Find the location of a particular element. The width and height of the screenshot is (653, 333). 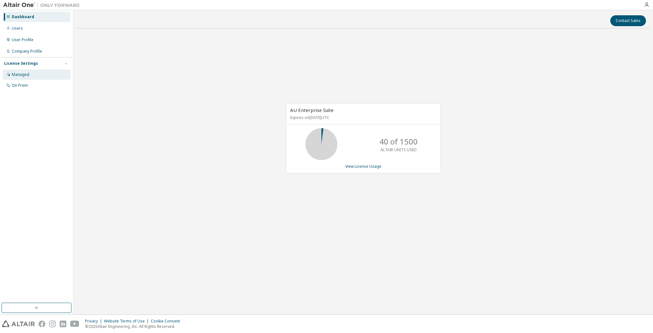

div: Cookie Consent is located at coordinates (167, 321).